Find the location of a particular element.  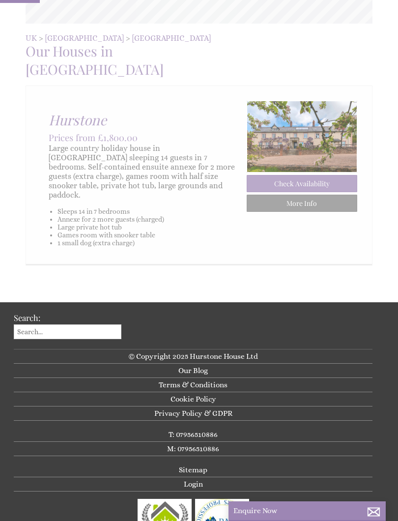

a: Hurstone is located at coordinates (78, 119).